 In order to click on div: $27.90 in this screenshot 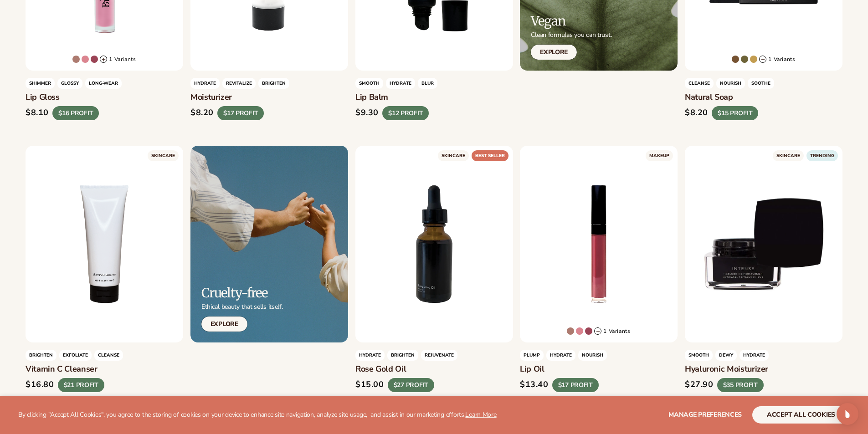, I will do `click(699, 385)`.